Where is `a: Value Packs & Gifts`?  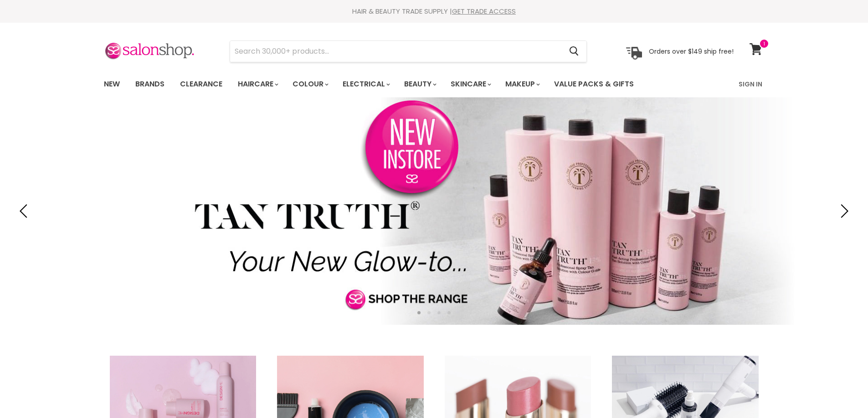 a: Value Packs & Gifts is located at coordinates (594, 84).